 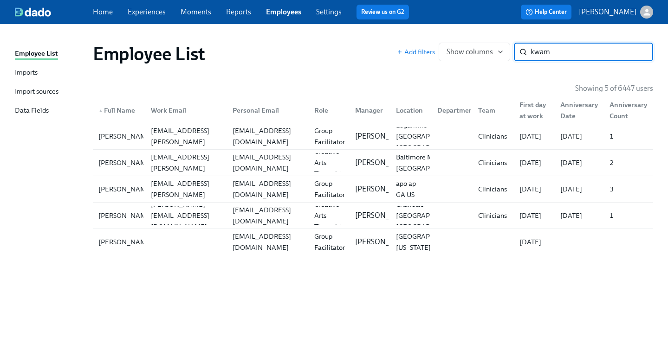 I want to click on h1: Employee List, so click(x=149, y=54).